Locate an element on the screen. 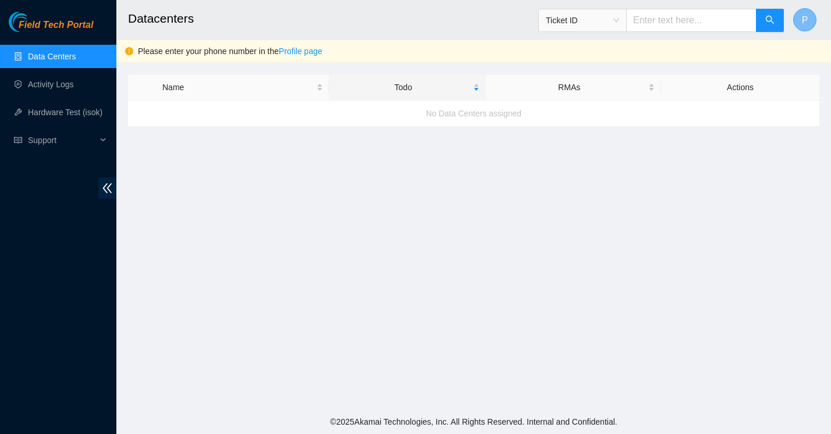 The width and height of the screenshot is (831, 434). footer: © 2025 Akamai Technologies, Inc. All Rights Reserved. Internal and Confidential. is located at coordinates (474, 422).